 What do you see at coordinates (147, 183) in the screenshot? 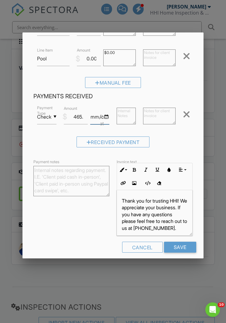
I see `button: Code View` at bounding box center [147, 183].